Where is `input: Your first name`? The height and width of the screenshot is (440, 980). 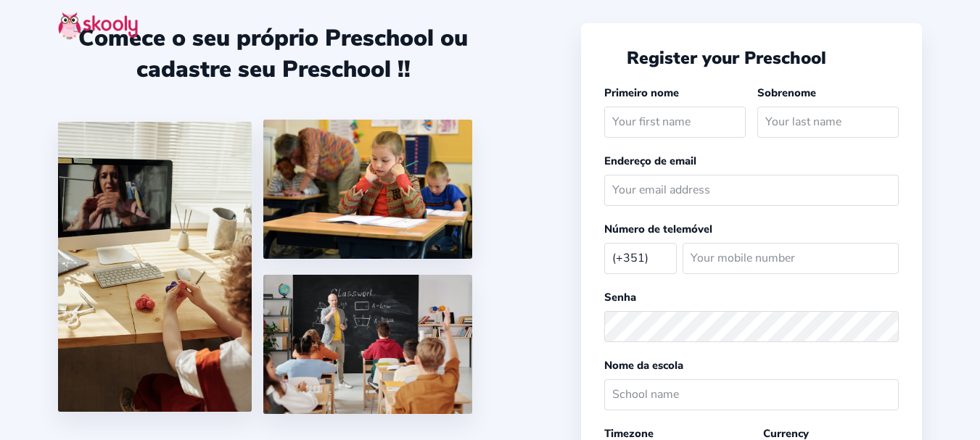
input: Your first name is located at coordinates (674, 122).